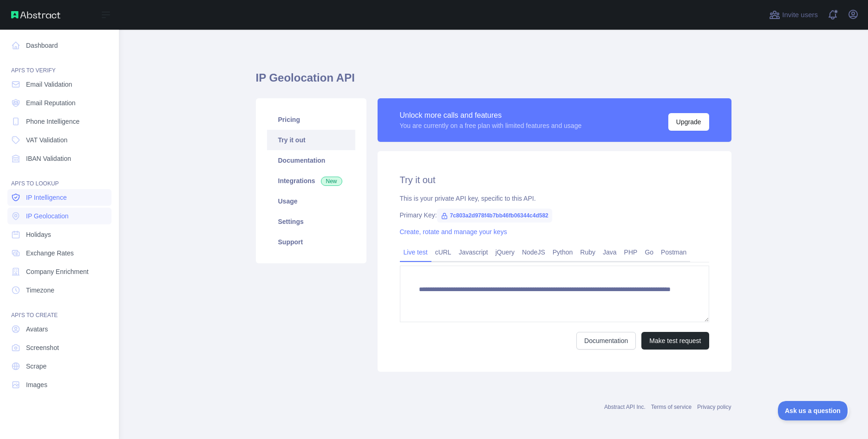  Describe the element at coordinates (793, 15) in the screenshot. I see `button: Invite users` at that location.